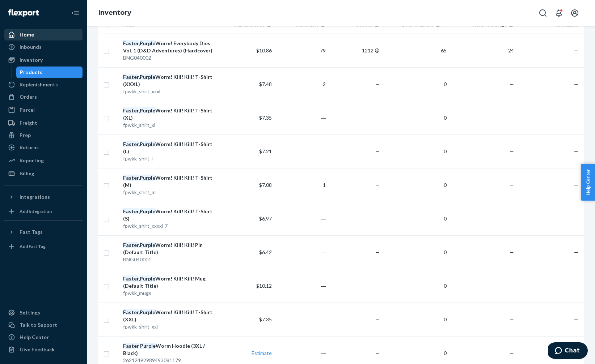  Describe the element at coordinates (31, 232) in the screenshot. I see `div: Fast Tags` at that location.